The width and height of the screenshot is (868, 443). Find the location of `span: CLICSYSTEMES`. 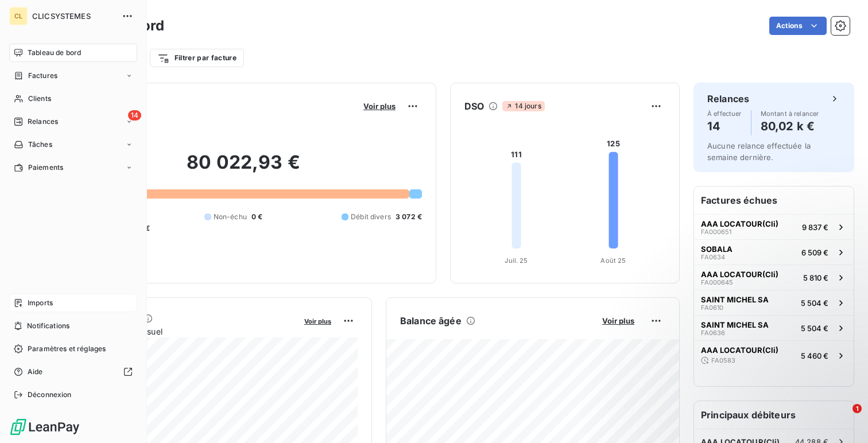

span: CLICSYSTEMES is located at coordinates (74, 16).